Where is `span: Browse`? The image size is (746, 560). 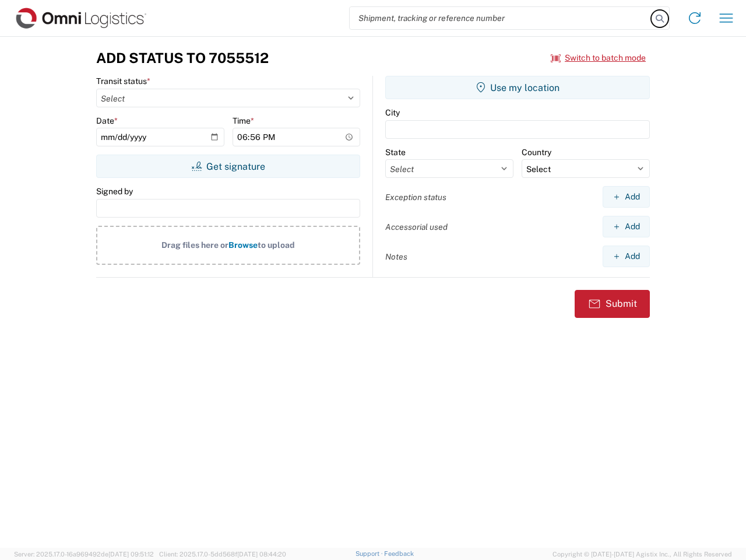
span: Browse is located at coordinates (244, 245).